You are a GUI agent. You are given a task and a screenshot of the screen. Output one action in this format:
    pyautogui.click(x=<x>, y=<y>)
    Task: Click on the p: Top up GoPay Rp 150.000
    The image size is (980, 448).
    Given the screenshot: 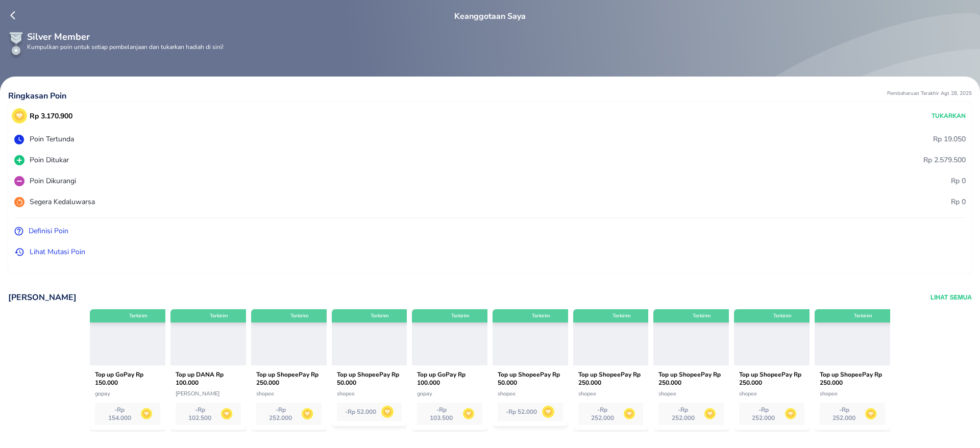 What is the action you would take?
    pyautogui.click(x=128, y=378)
    